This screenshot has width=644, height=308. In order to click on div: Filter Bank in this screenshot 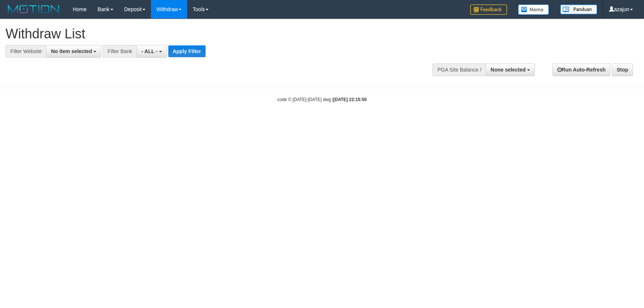, I will do `click(120, 51)`.